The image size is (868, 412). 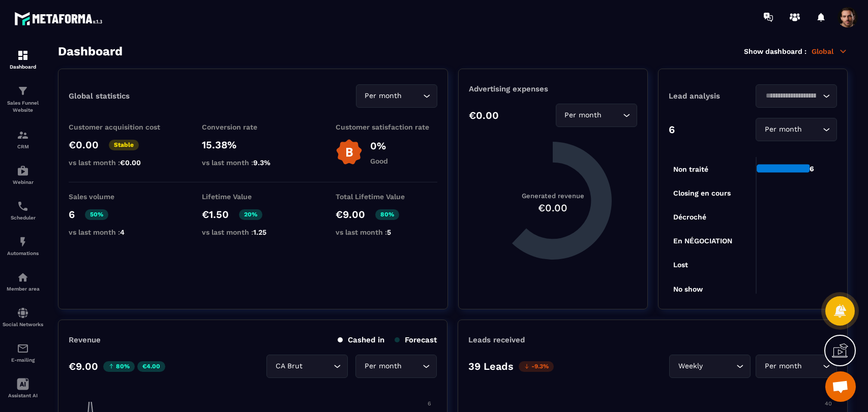 I want to click on tspan: En NÉGOCIATION, so click(x=703, y=241).